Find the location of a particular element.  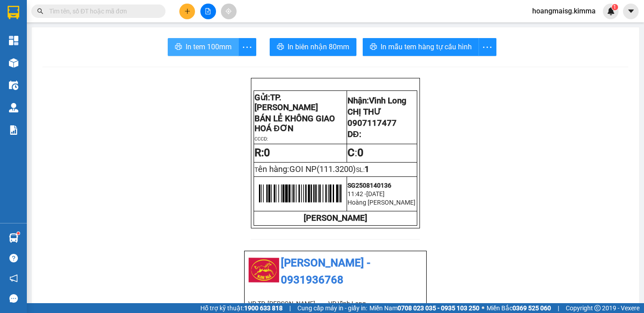

button: printerIn mẫu tem hàng tự cấu hình is located at coordinates (420, 47).